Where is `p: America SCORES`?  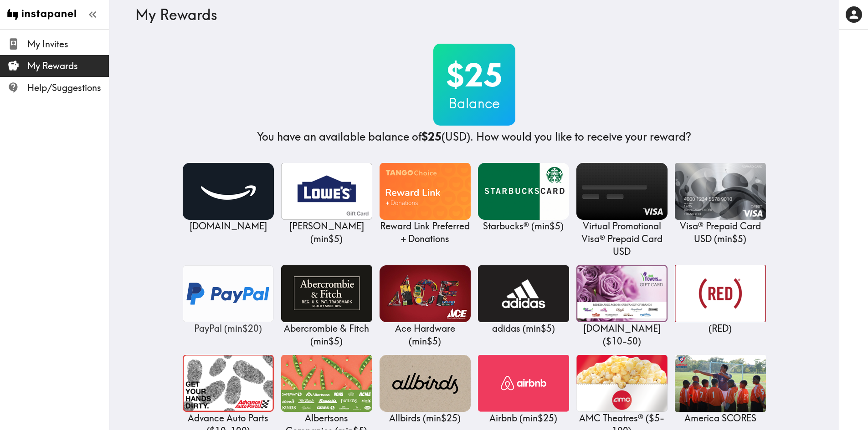 p: America SCORES is located at coordinates (720, 418).